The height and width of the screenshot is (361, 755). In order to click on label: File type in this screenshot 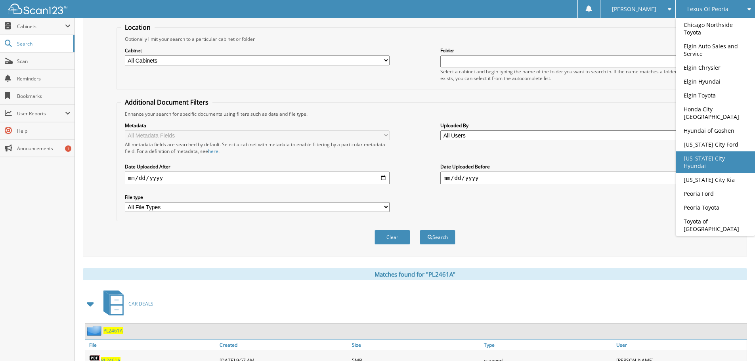, I will do `click(257, 197)`.